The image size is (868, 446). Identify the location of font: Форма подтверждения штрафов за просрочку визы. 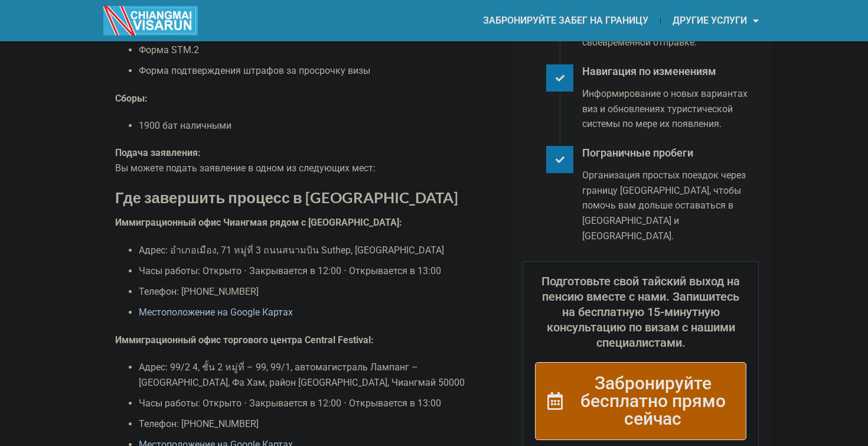
(254, 71).